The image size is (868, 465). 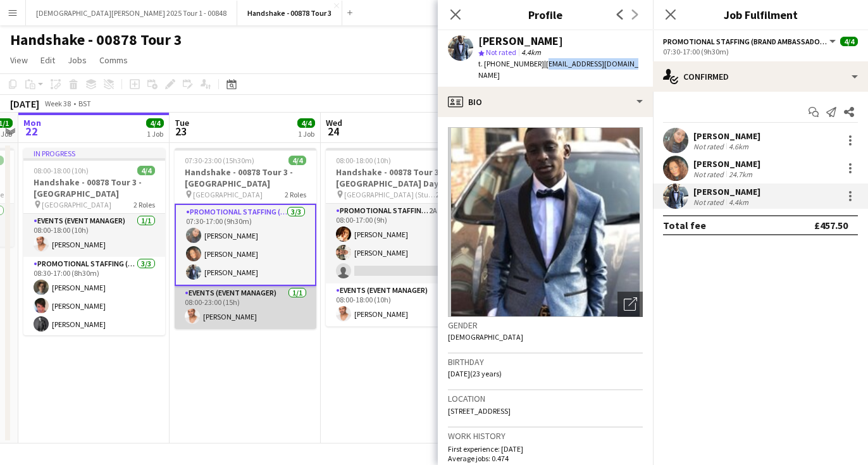 What do you see at coordinates (181, 131) in the screenshot?
I see `span: 23` at bounding box center [181, 131].